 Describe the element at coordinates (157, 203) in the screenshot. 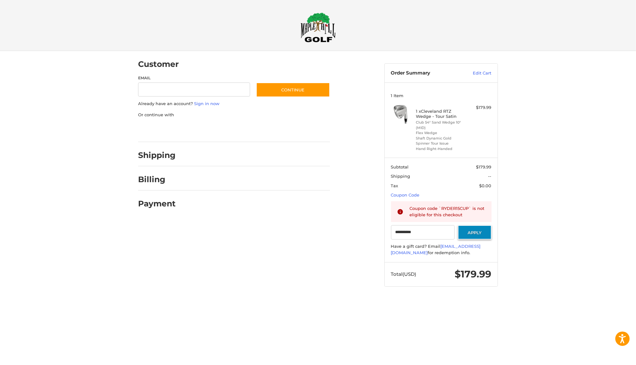

I see `h2: Payment` at that location.